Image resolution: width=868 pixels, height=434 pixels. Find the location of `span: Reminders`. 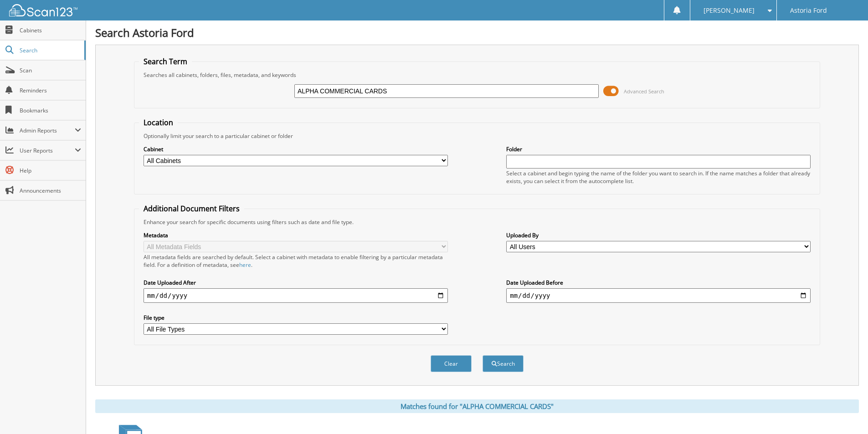

span: Reminders is located at coordinates (50, 90).